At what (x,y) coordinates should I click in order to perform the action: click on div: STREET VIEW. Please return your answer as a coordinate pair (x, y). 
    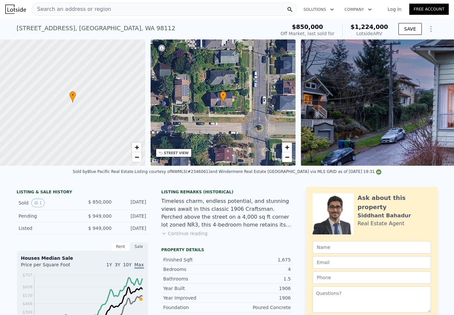
    Looking at the image, I should click on (176, 153).